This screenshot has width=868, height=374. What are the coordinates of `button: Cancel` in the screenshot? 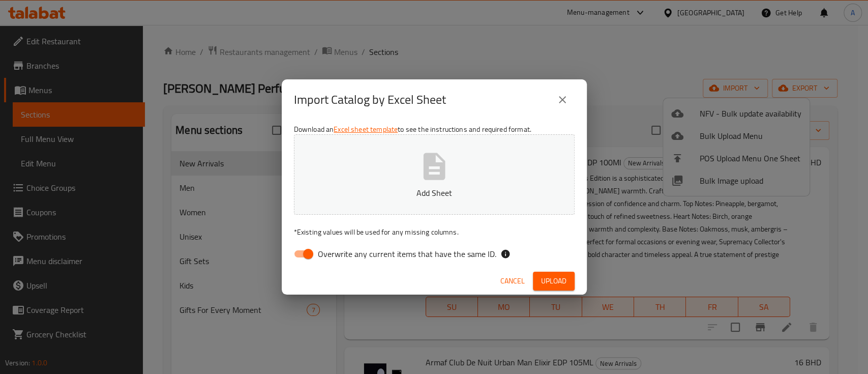 It's located at (513, 281).